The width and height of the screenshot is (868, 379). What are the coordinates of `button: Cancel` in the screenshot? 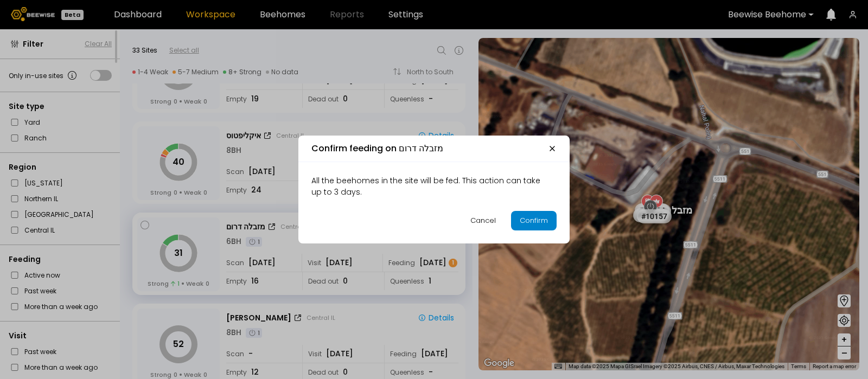 It's located at (483, 221).